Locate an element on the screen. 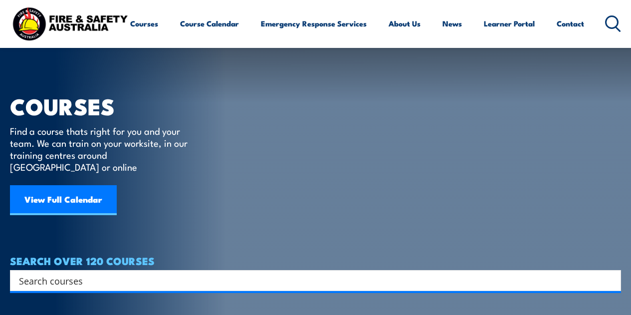  form: Search form is located at coordinates (311, 280).